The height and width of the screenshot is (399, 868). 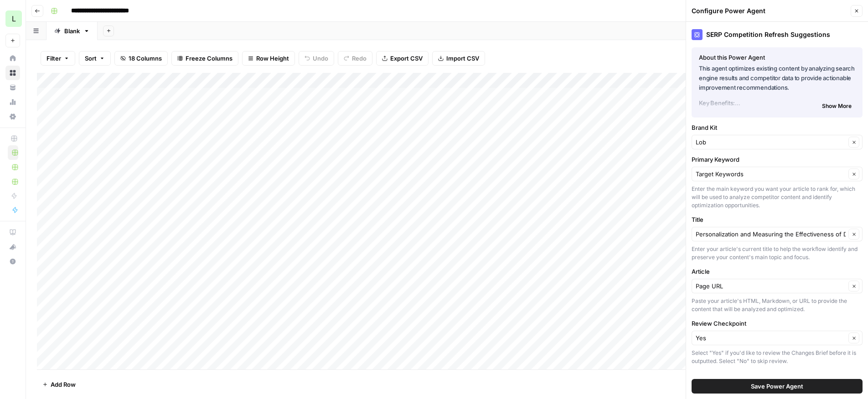 What do you see at coordinates (777, 324) in the screenshot?
I see `label: Review Checkpoint` at bounding box center [777, 324].